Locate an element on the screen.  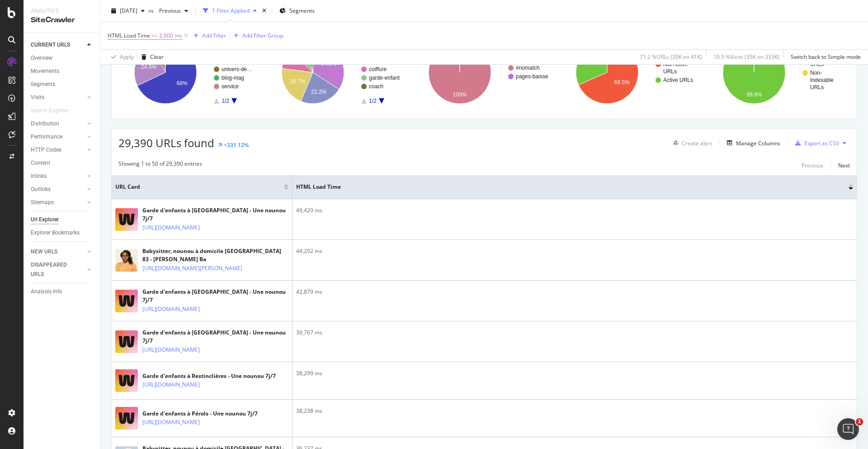
div: times is located at coordinates (264, 11).